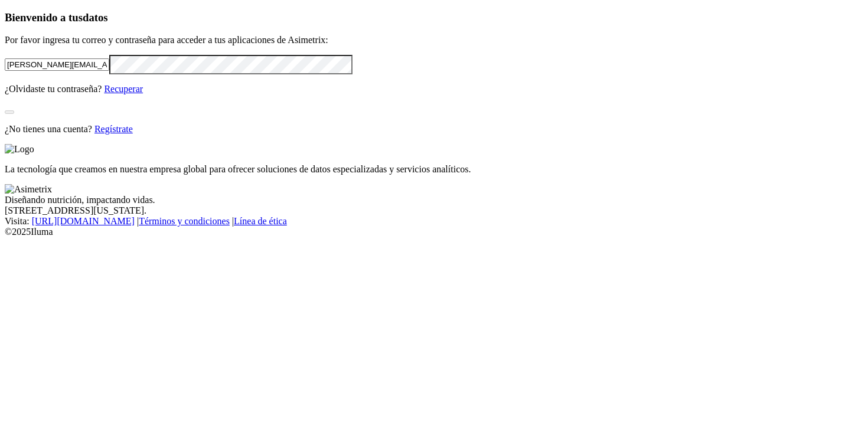  I want to click on img: Logo, so click(19, 149).